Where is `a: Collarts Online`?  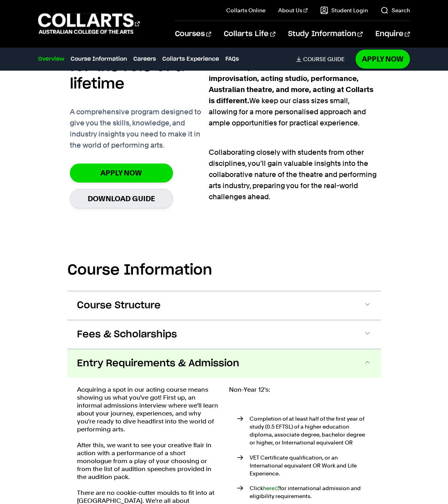 a: Collarts Online is located at coordinates (245, 10).